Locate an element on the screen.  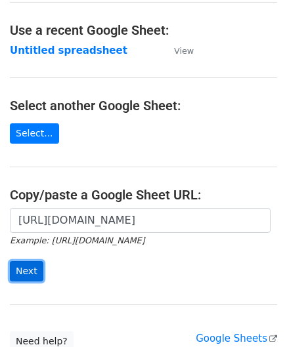
h4: Use a recent Google Sheet: is located at coordinates (143, 30).